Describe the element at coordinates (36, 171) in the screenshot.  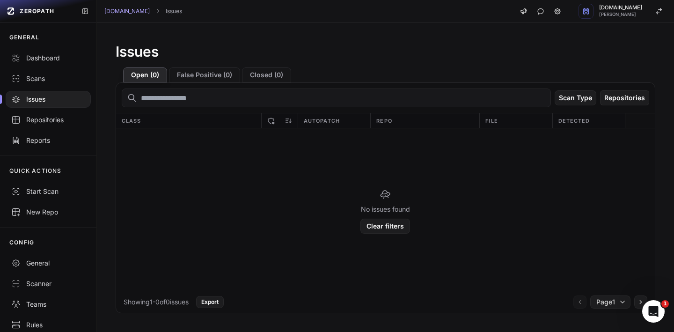
I see `p: QUICK ACTIONS` at that location.